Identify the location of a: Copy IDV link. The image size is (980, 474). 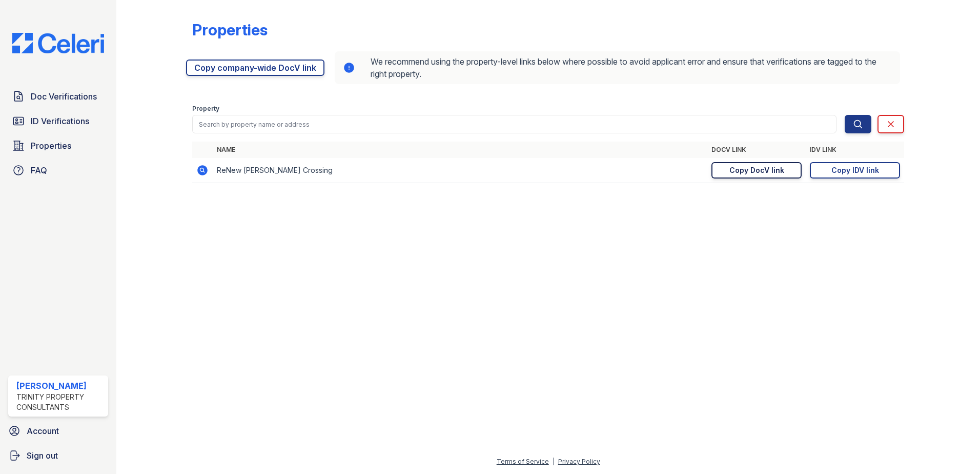
(855, 170).